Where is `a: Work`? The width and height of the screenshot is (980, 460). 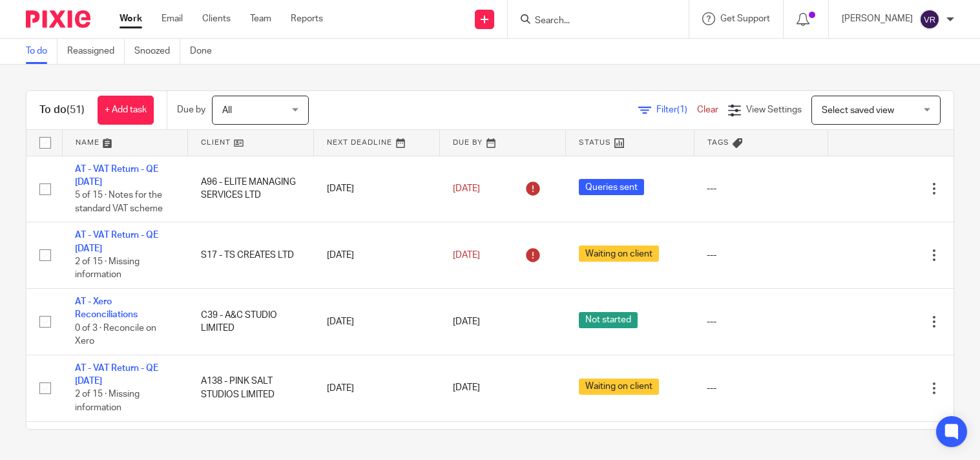
a: Work is located at coordinates (130, 19).